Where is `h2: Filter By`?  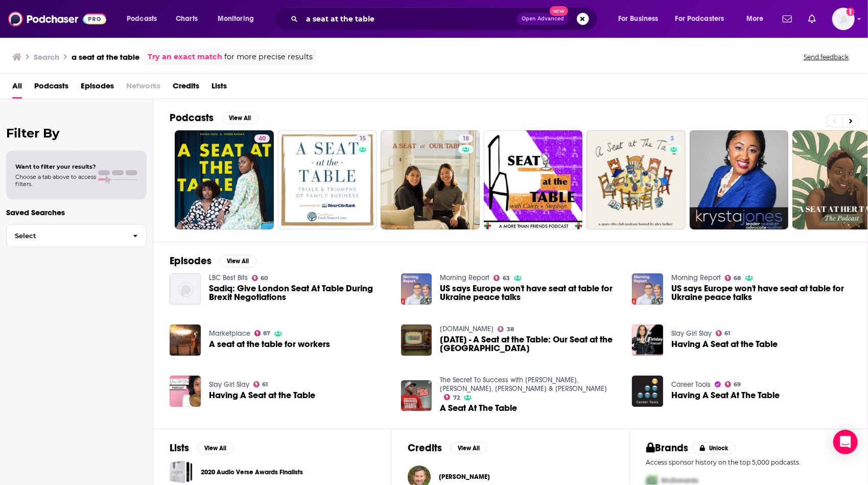 h2: Filter By is located at coordinates (76, 132).